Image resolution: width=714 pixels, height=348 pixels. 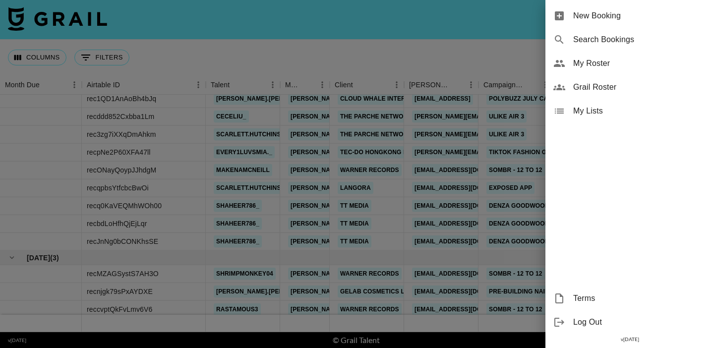 What do you see at coordinates (639, 87) in the screenshot?
I see `span: Grail Roster` at bounding box center [639, 87].